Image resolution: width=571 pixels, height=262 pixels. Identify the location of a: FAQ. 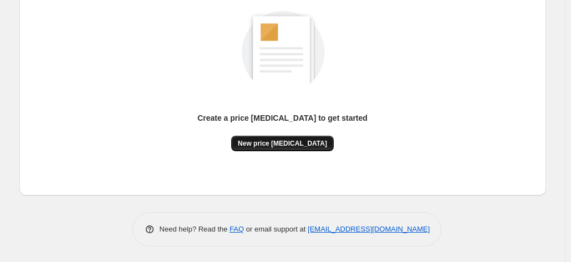
(237, 229).